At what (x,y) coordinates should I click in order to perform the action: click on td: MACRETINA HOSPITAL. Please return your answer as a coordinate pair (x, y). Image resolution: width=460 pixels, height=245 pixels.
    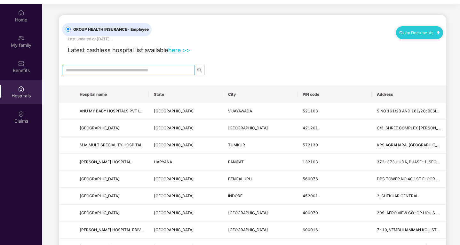
    Looking at the image, I should click on (112, 196).